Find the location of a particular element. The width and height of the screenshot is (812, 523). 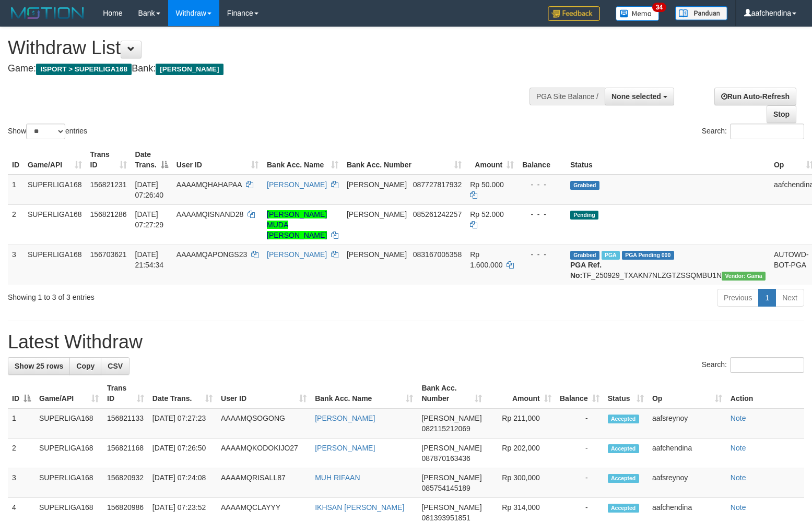

img: Feedback.jpg is located at coordinates (574, 14).